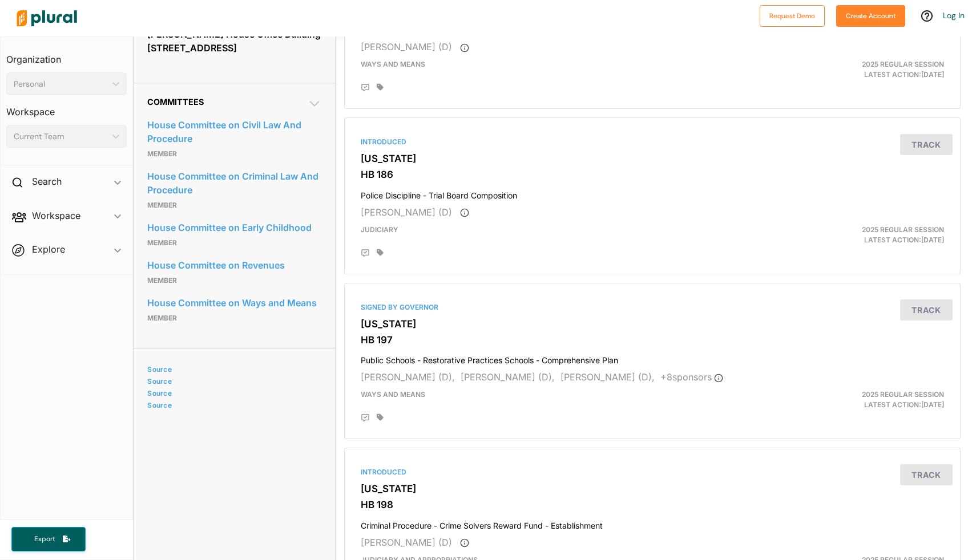  Describe the element at coordinates (954, 15) in the screenshot. I see `a: Log In` at that location.